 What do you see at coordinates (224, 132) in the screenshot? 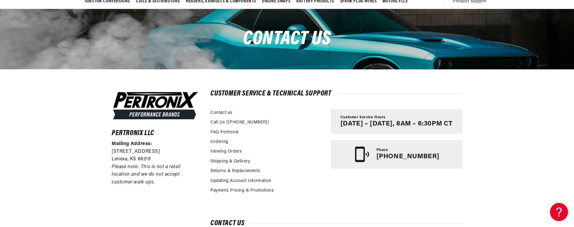
I see `a: FAQ Pertronix` at bounding box center [224, 132].